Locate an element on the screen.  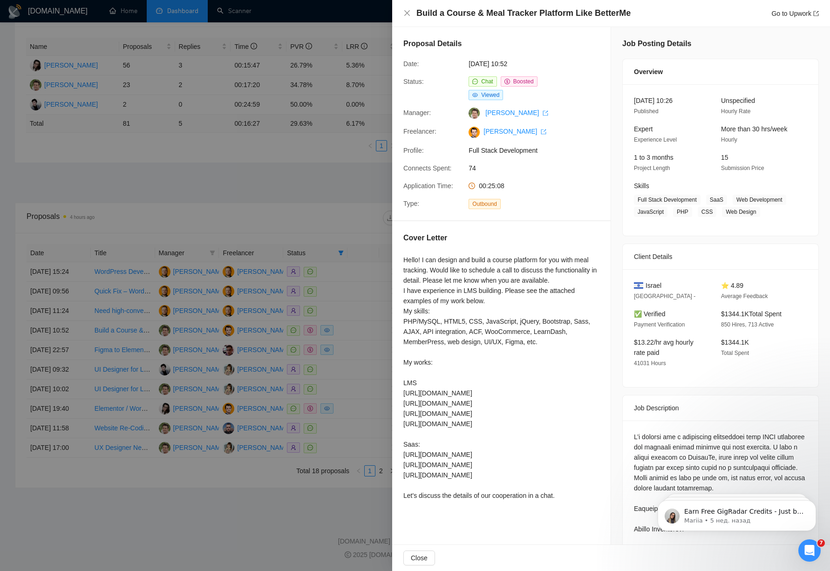
span: Published is located at coordinates (646, 111).